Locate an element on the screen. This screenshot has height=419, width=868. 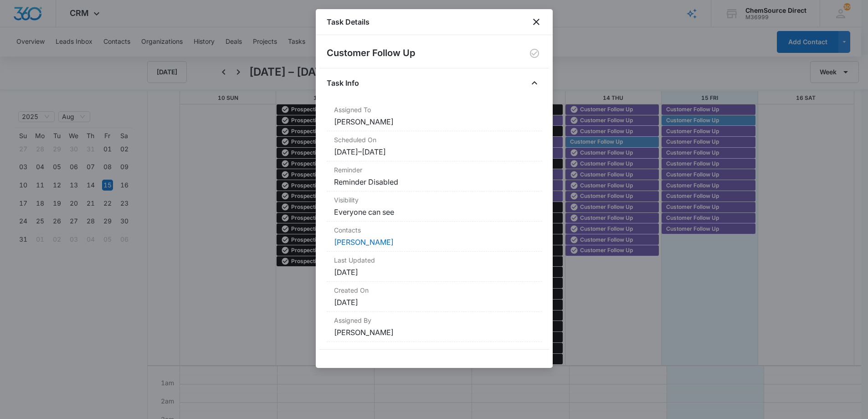
dt: Reminder is located at coordinates (434, 170).